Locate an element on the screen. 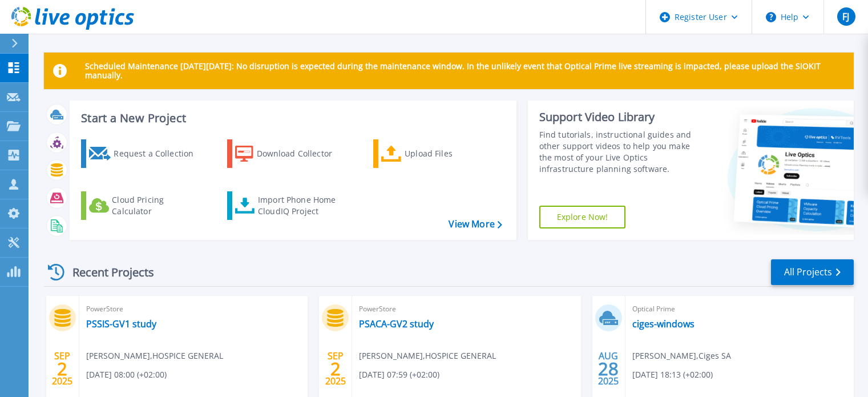 Image resolution: width=868 pixels, height=397 pixels. div: Request a Collection is located at coordinates (159, 154).